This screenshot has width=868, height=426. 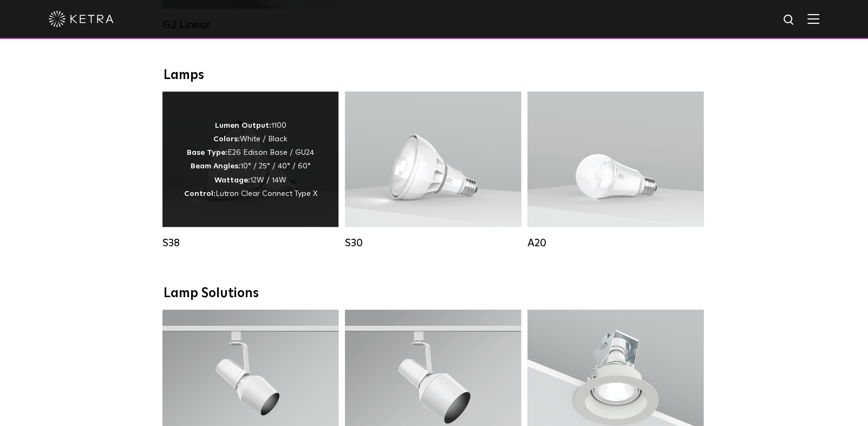 What do you see at coordinates (814, 18) in the screenshot?
I see `img: Hamburger%20Nav.svg` at bounding box center [814, 18].